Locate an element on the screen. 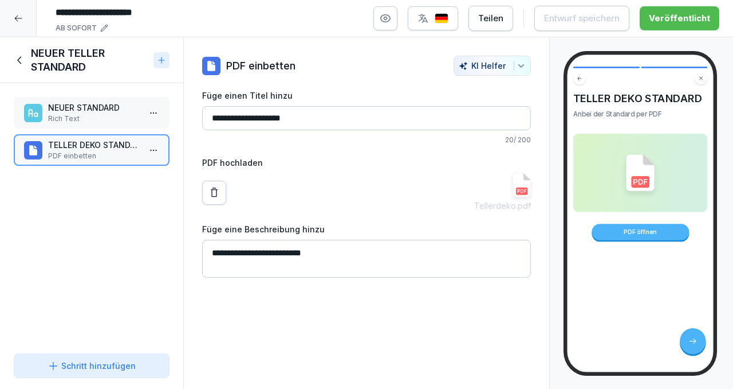 The image size is (733, 389). button: Teilen is located at coordinates (491, 18).